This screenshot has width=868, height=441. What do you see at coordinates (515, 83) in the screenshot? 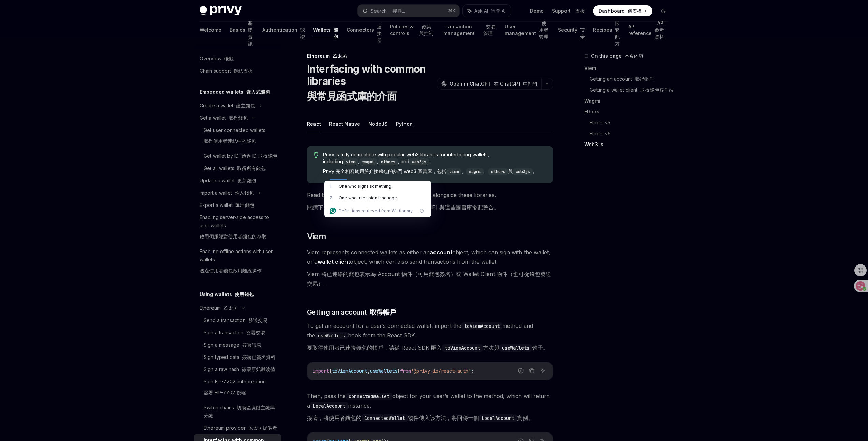
I see `font: 在 ChatGPT 中打開` at bounding box center [515, 83].